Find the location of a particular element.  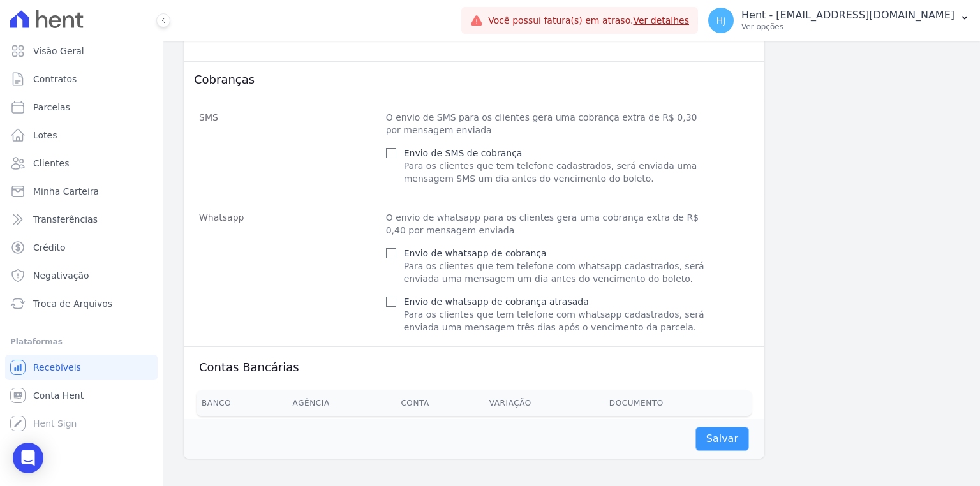

span: Contratos is located at coordinates (55, 79).